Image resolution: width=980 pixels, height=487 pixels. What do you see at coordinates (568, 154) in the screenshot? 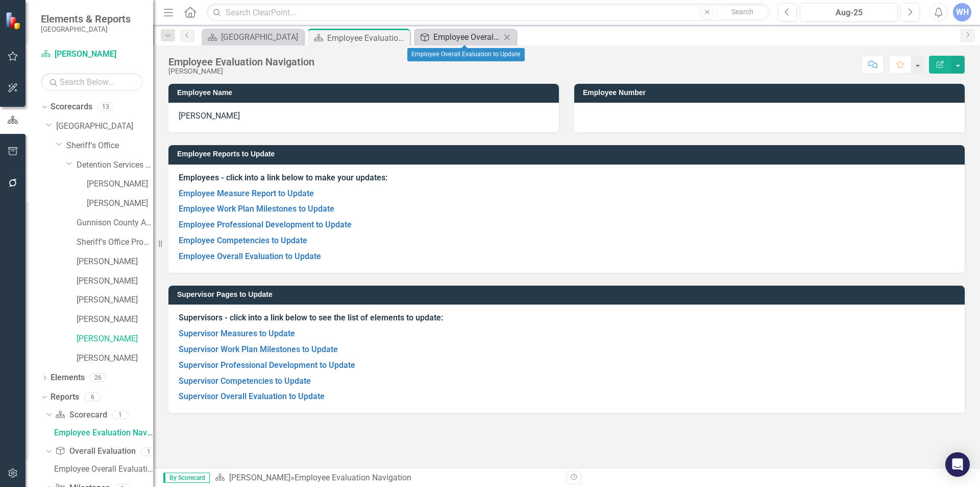
I see `h3: Employee Reports to Update` at bounding box center [568, 154].